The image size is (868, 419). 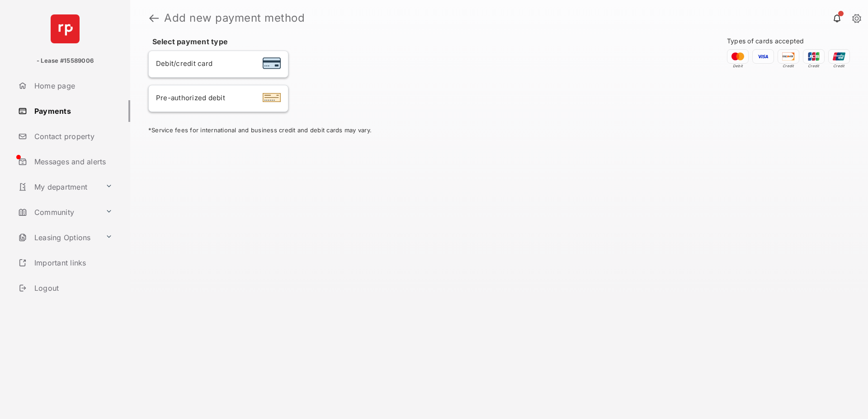 What do you see at coordinates (65, 60) in the screenshot?
I see `font: - Lease #15589006` at bounding box center [65, 60].